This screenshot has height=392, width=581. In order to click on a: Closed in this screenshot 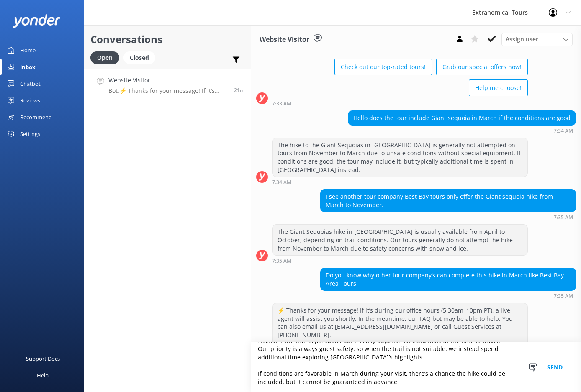, I will do `click(141, 57)`.